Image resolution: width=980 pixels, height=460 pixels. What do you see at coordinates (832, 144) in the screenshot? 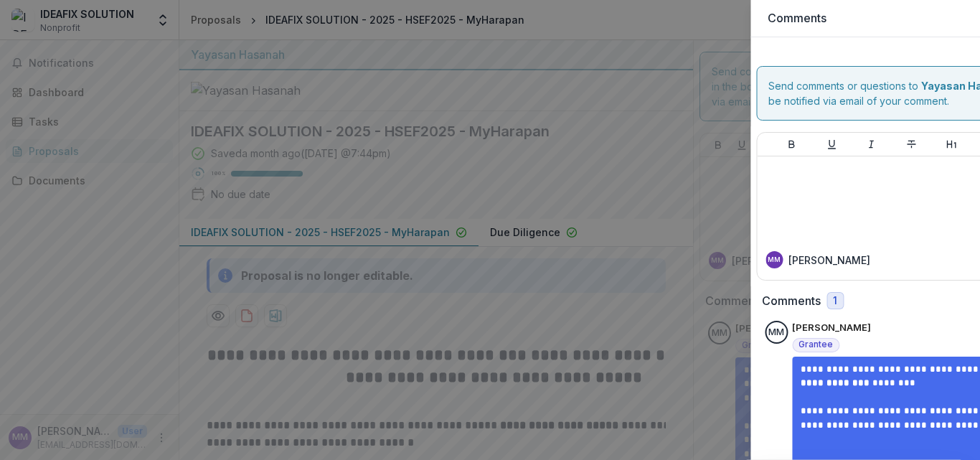
I see `button: Underline` at bounding box center [832, 144].